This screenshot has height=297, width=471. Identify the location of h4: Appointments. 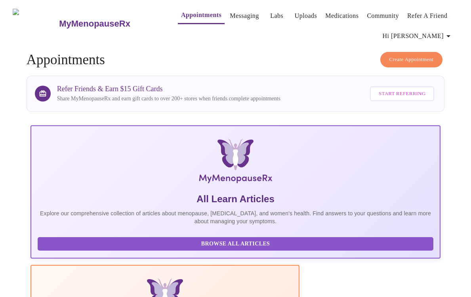
(236, 60).